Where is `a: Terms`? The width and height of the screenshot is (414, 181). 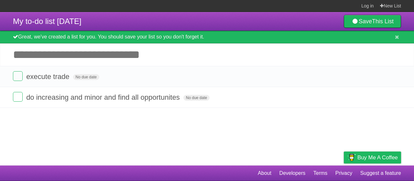
a: Terms is located at coordinates (321, 173).